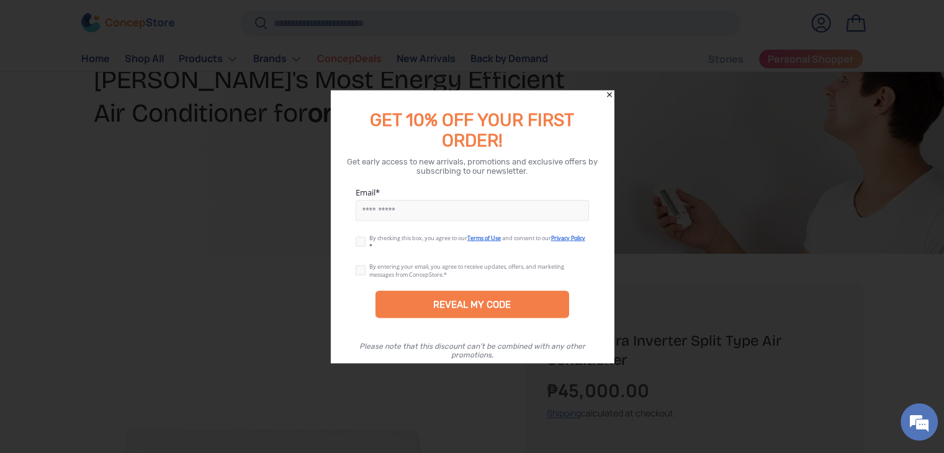 This screenshot has width=944, height=453. Describe the element at coordinates (418, 238) in the screenshot. I see `span: By checking this box, you agree to our` at that location.